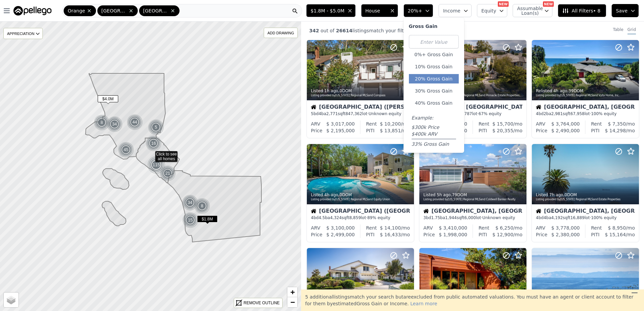 The height and width of the screenshot is (311, 644). I want to click on button: $1.8M - $5.0M, so click(331, 10).